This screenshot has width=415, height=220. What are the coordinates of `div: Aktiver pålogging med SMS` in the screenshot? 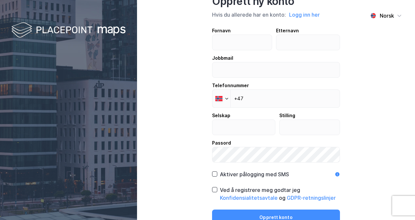 It's located at (255, 174).